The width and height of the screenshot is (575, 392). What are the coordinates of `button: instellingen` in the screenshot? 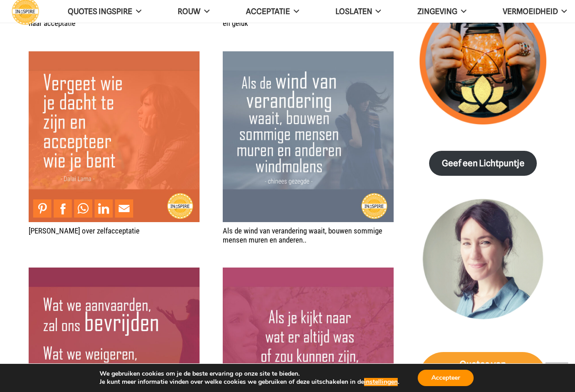 It's located at (381, 382).